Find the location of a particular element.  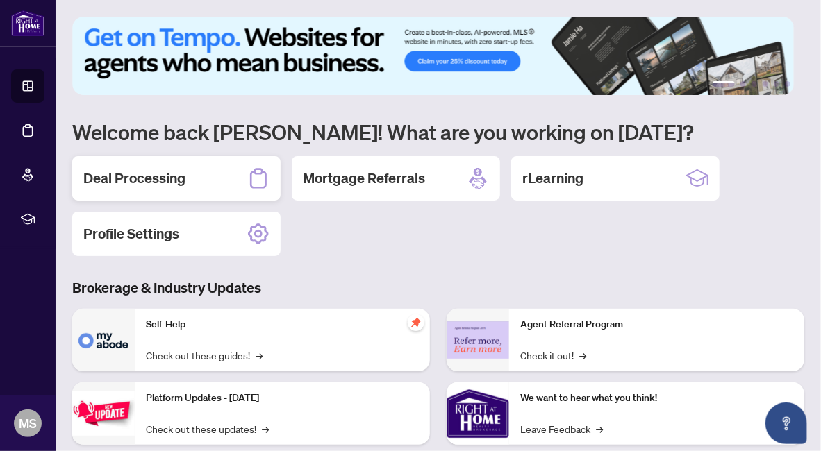

a: Check out these guides!→ is located at coordinates (204, 356).